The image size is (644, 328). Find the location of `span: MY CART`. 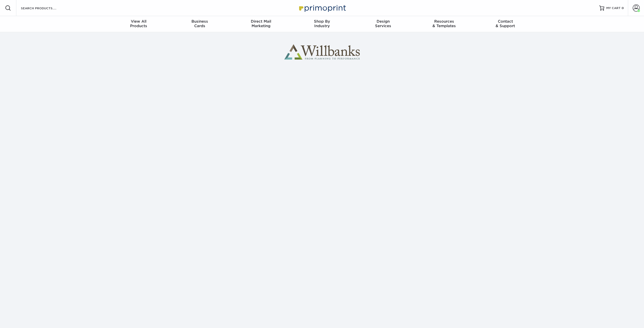

span: MY CART is located at coordinates (613, 8).